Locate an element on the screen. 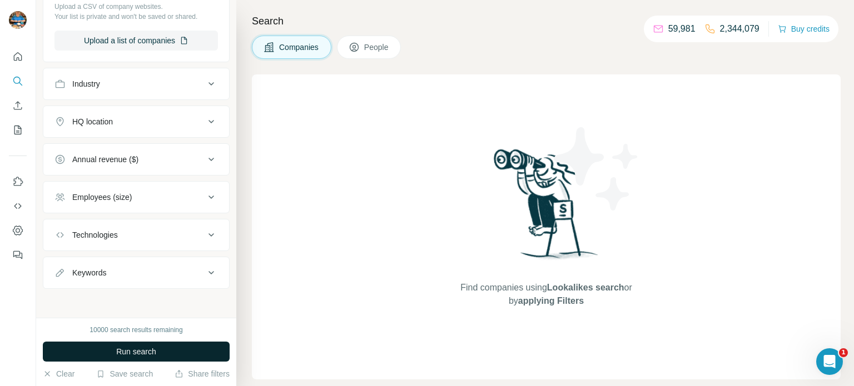  button: Upload a list of companies is located at coordinates (136, 41).